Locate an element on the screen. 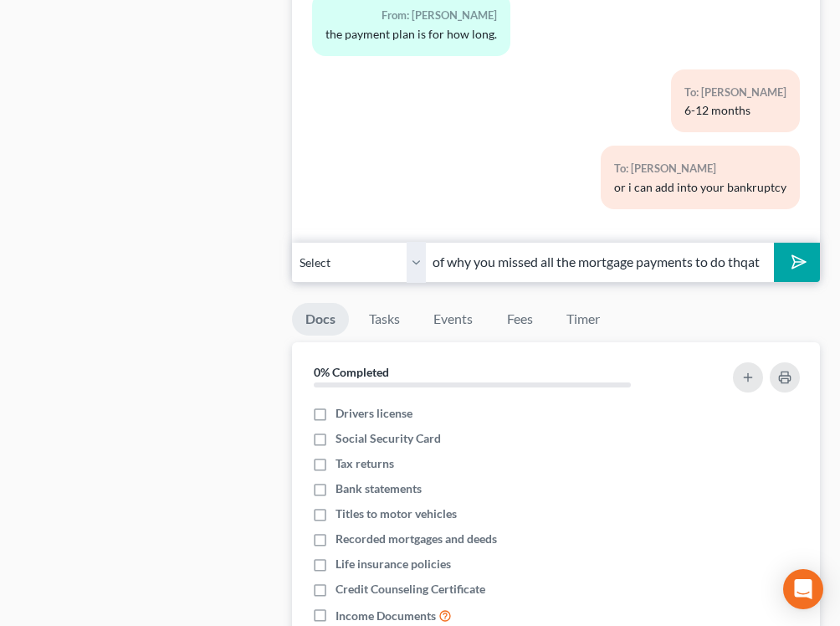  span: Tax returns is located at coordinates (365, 463).